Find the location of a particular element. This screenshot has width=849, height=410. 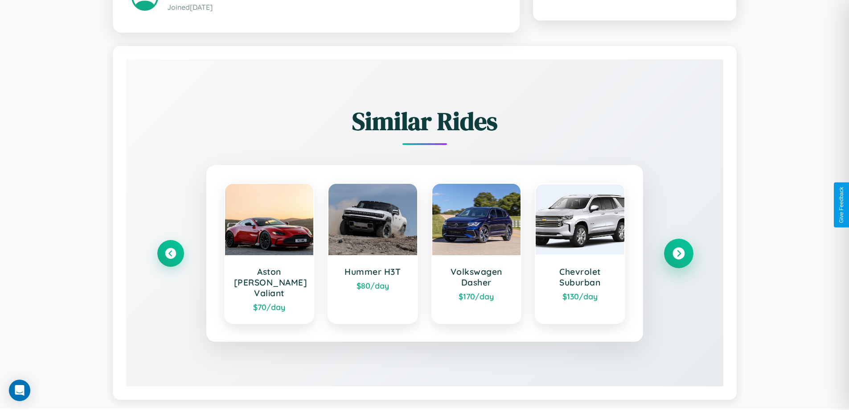

div: $ 130 /day is located at coordinates (580, 296).